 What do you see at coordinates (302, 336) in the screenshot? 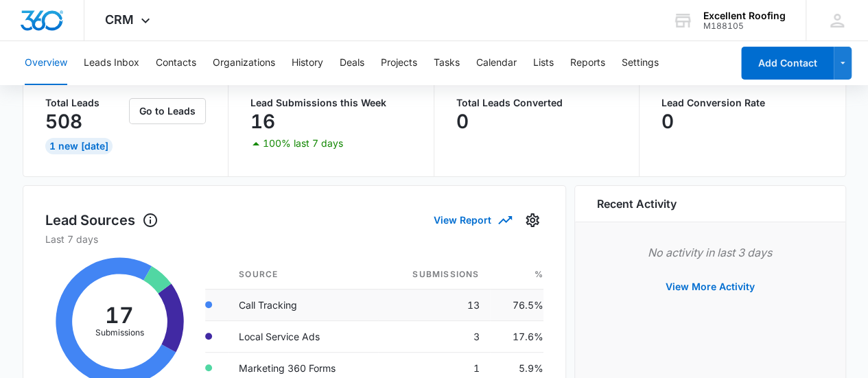
I see `td: Local Service Ads` at bounding box center [302, 336].